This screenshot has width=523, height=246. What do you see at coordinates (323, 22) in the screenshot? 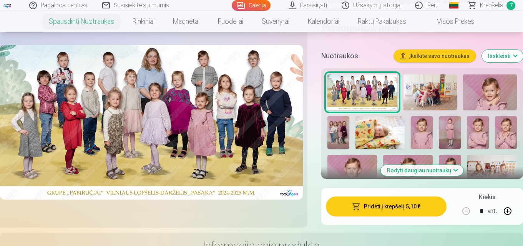
I see `a: Kalendoriai` at bounding box center [323, 22].